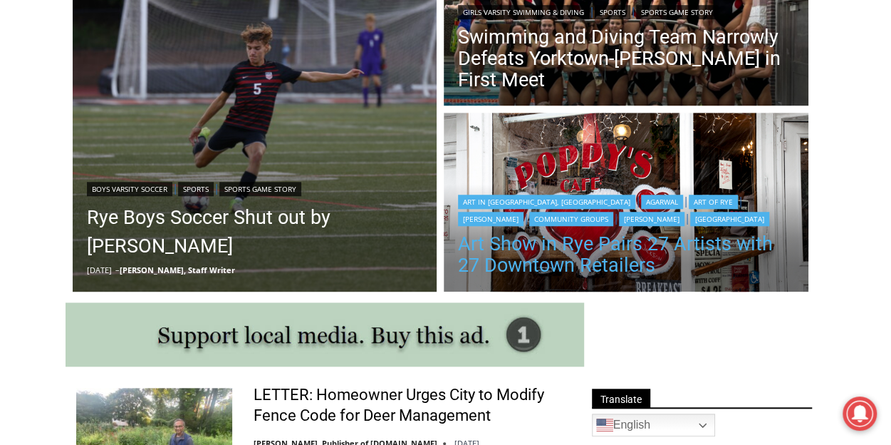 Image resolution: width=891 pixels, height=445 pixels. I want to click on span: Translate, so click(621, 398).